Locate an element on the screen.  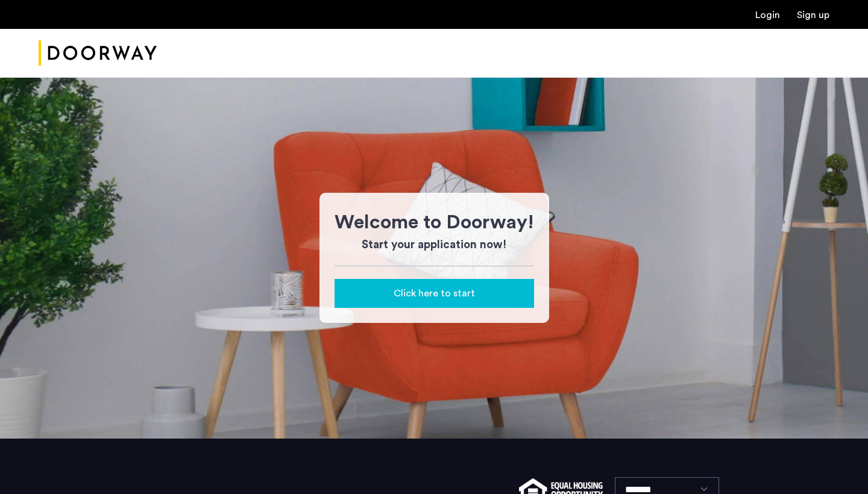
button: button is located at coordinates (434, 293).